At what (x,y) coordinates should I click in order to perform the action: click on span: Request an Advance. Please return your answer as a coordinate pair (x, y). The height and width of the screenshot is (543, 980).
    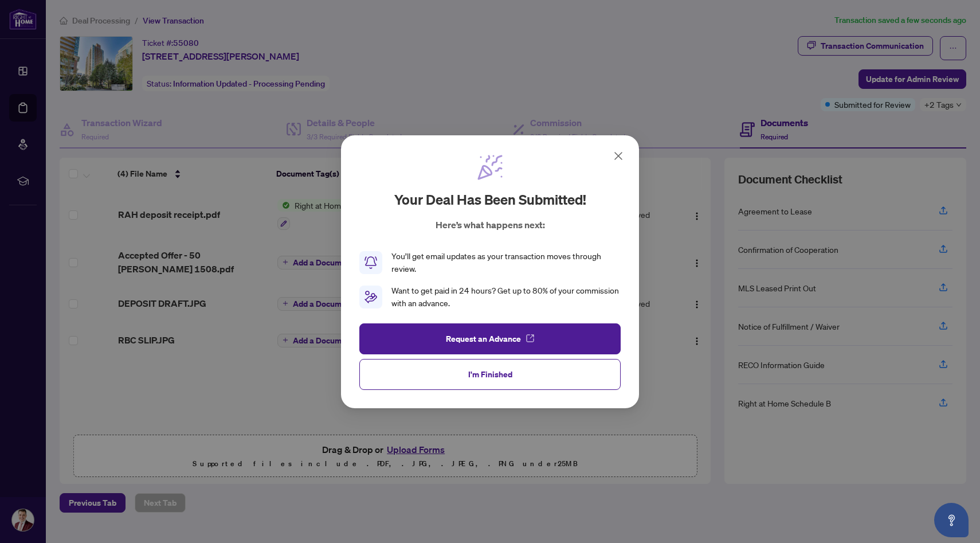
    Looking at the image, I should click on (483, 338).